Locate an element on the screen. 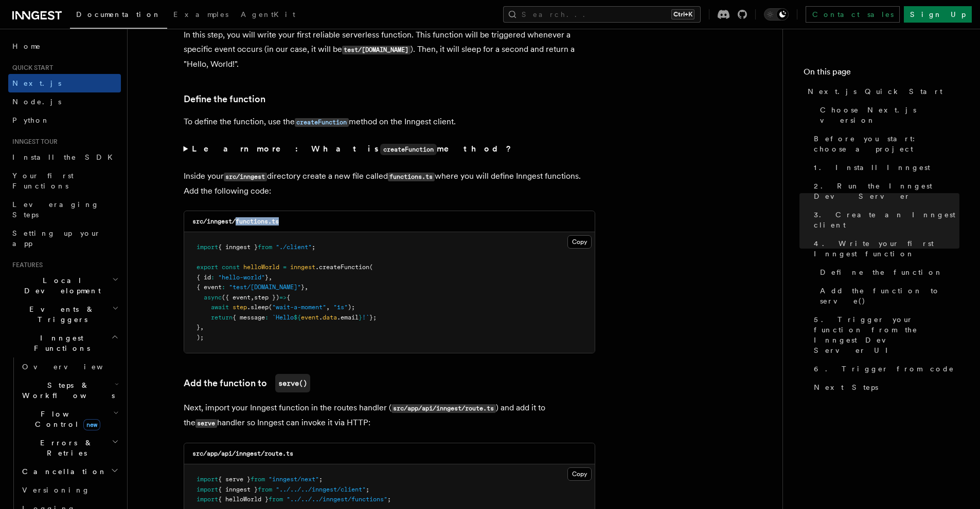  a: Next.js Quick Start is located at coordinates (881, 92).